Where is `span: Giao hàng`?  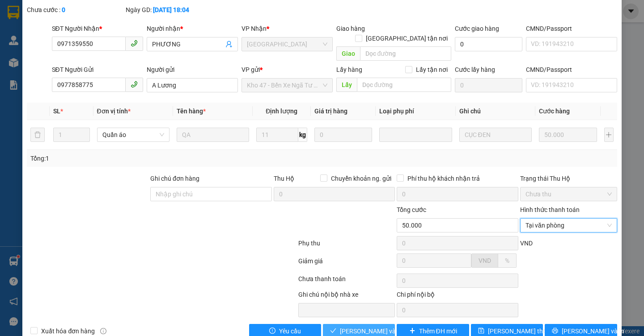 span: Giao hàng is located at coordinates (351, 28).